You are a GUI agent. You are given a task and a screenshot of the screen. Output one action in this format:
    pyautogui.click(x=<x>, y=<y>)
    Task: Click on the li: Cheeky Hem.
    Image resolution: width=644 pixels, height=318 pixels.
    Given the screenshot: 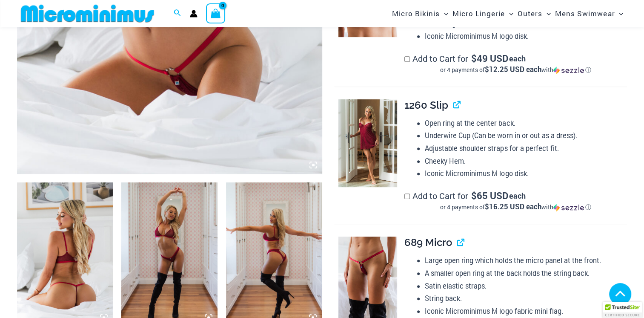 What is the action you would take?
    pyautogui.click(x=526, y=161)
    